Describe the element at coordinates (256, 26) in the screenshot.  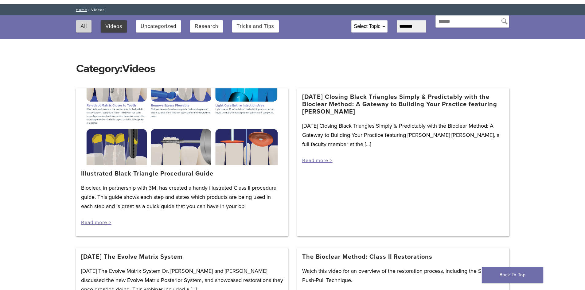
I see `button: Tricks and Tips` at that location.